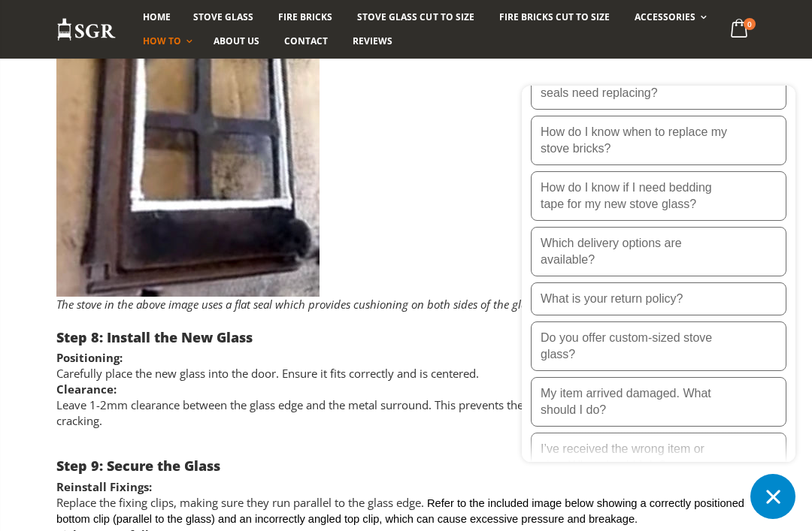  What do you see at coordinates (415, 16) in the screenshot?
I see `span: Stove Glass Cut To Size` at bounding box center [415, 16].